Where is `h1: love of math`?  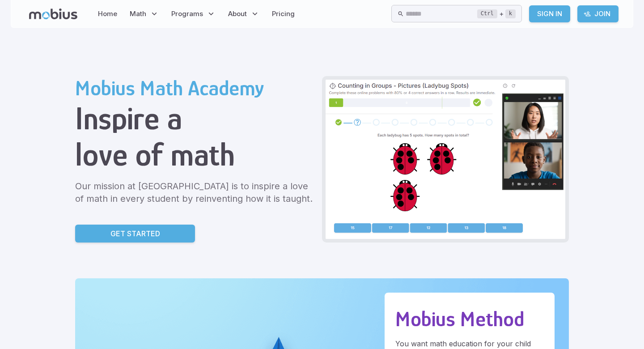
h1: love of math is located at coordinates (195, 154).